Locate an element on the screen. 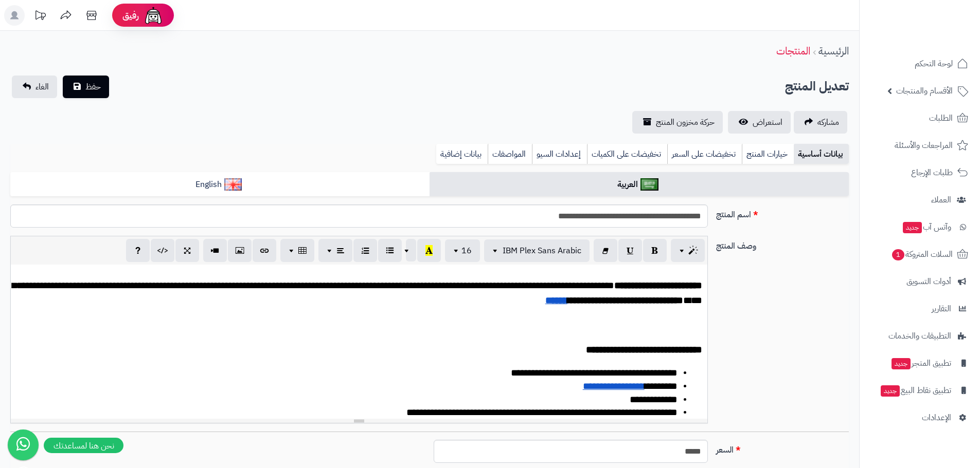 The height and width of the screenshot is (468, 980). a: الطلبات is located at coordinates (920, 119).